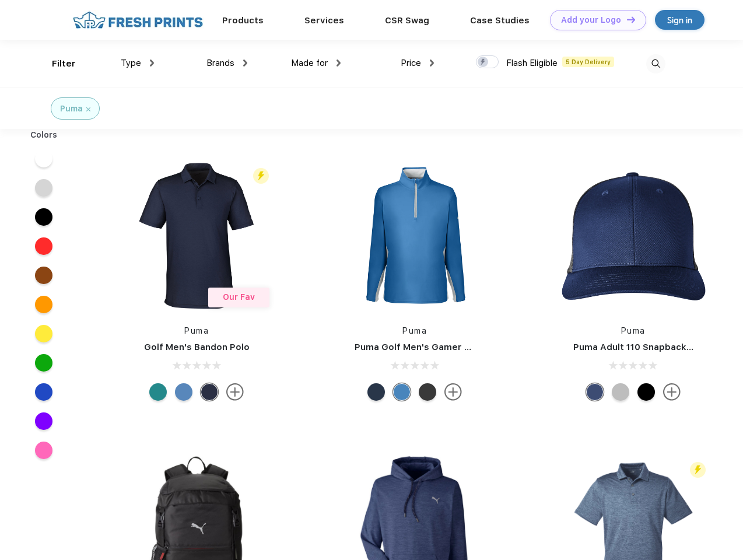 Image resolution: width=743 pixels, height=560 pixels. I want to click on div: Puma, so click(71, 108).